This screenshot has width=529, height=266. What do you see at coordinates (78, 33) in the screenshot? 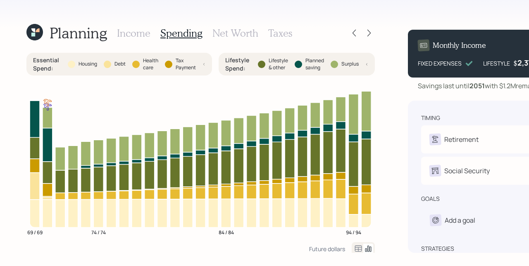
I see `h1: Planning` at bounding box center [78, 33].